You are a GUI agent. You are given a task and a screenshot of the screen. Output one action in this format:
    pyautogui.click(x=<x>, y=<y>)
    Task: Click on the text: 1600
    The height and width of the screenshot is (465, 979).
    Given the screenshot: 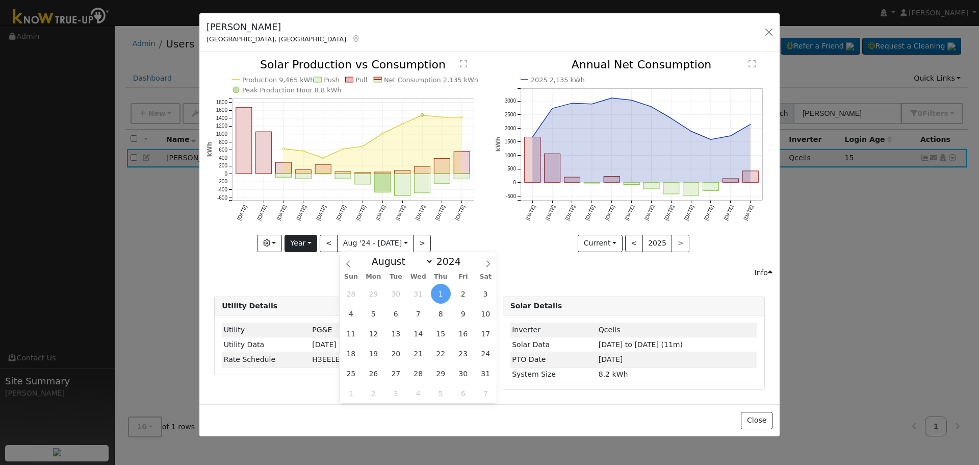 What is the action you would take?
    pyautogui.click(x=222, y=110)
    